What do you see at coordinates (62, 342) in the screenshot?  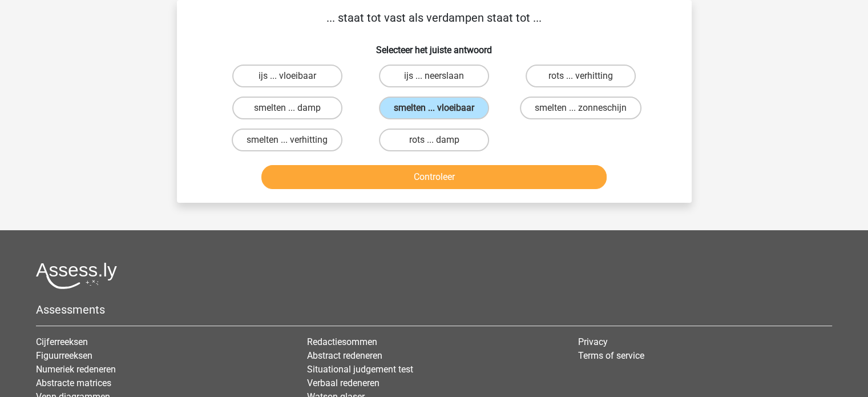 I see `a: Cijferreeksen` at bounding box center [62, 342].